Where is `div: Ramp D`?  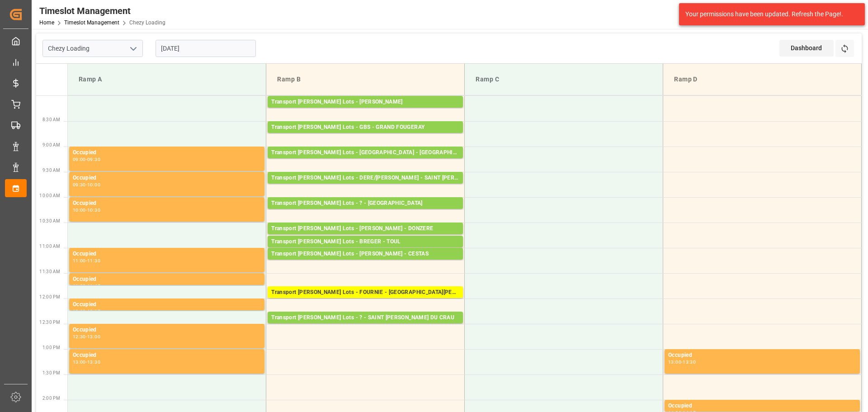
div: Ramp D is located at coordinates (762, 79).